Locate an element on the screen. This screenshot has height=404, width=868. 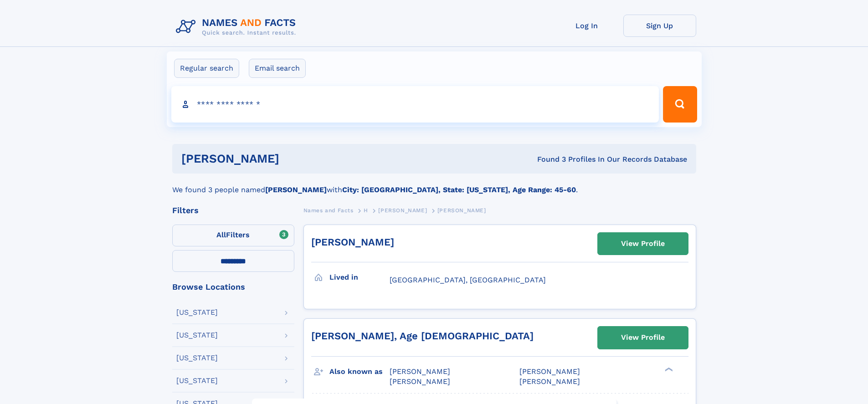
a: H is located at coordinates (366, 210).